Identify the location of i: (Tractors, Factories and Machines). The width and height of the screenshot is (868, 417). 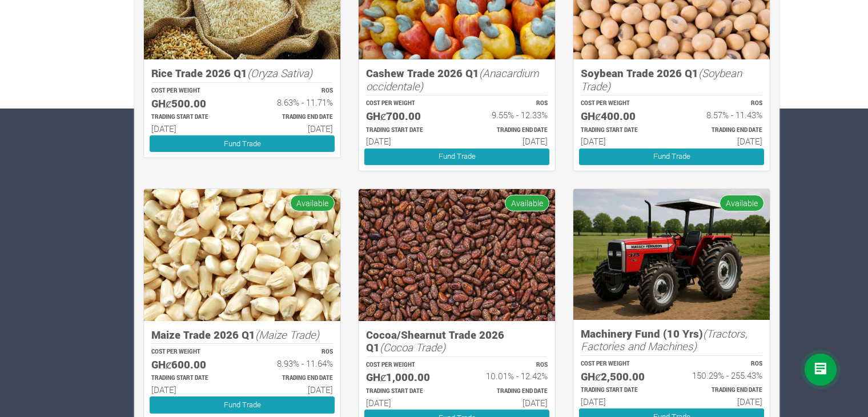
(664, 340).